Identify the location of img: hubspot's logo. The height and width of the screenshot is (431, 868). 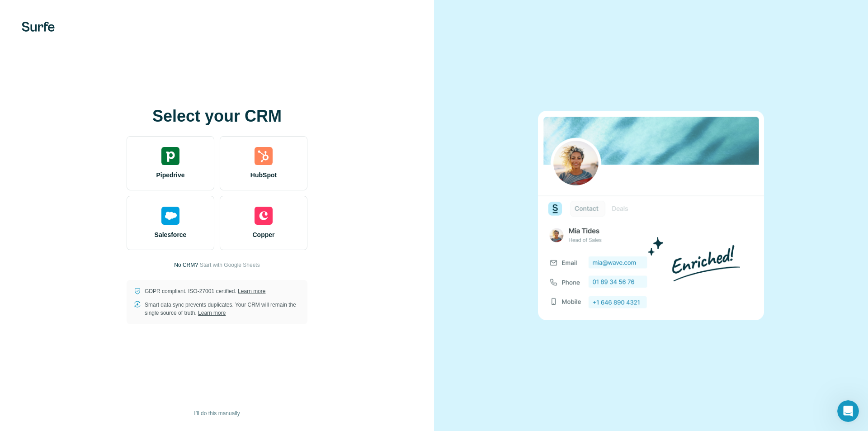
(264, 156).